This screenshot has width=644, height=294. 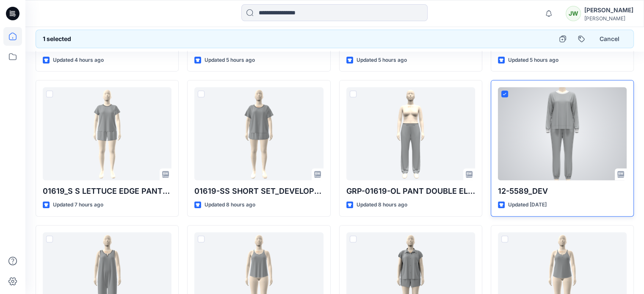 What do you see at coordinates (259, 191) in the screenshot?
I see `p: 01619-SS SHORT SET_DEVELOPMENT` at bounding box center [259, 191].